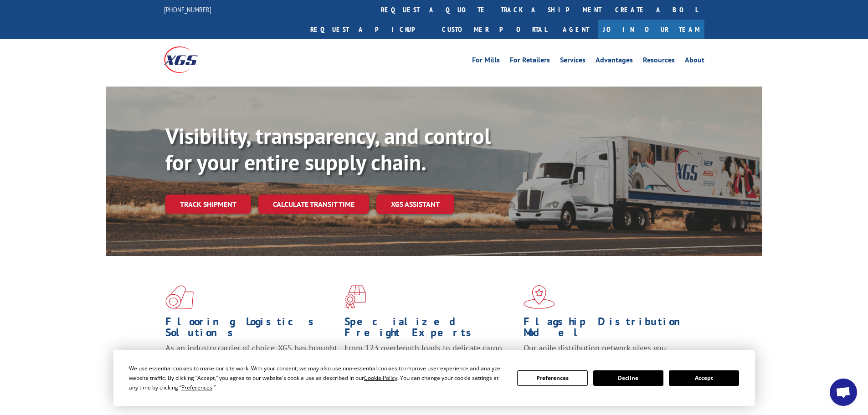  I want to click on button: Preferences, so click(552, 378).